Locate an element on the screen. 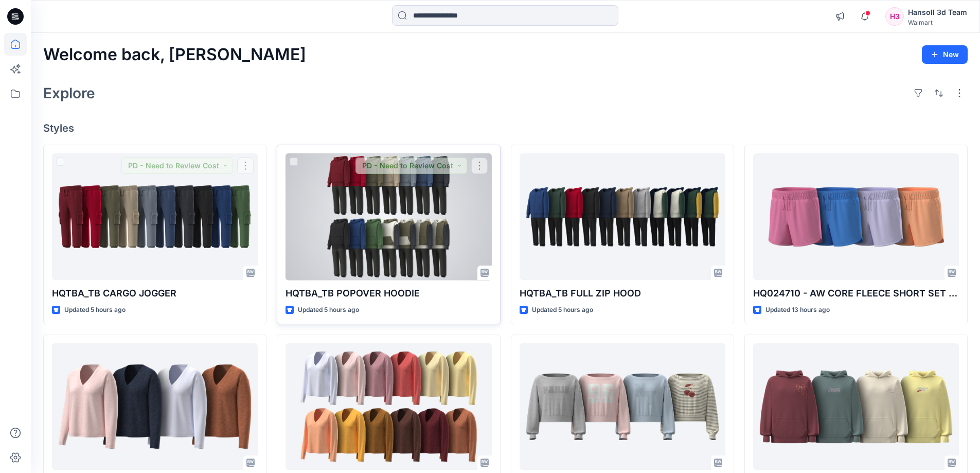 The image size is (980, 473). p: Updated 13 hours ago is located at coordinates (797, 310).